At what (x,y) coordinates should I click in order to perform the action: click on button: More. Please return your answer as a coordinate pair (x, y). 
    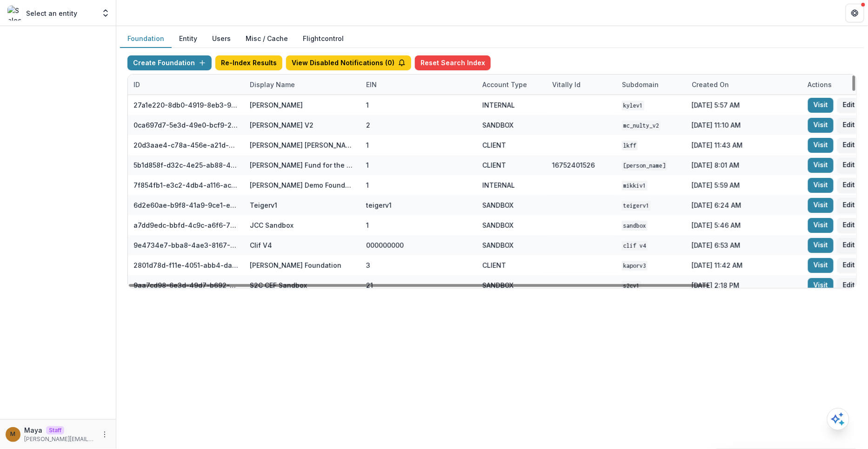
    Looking at the image, I should click on (105, 434).